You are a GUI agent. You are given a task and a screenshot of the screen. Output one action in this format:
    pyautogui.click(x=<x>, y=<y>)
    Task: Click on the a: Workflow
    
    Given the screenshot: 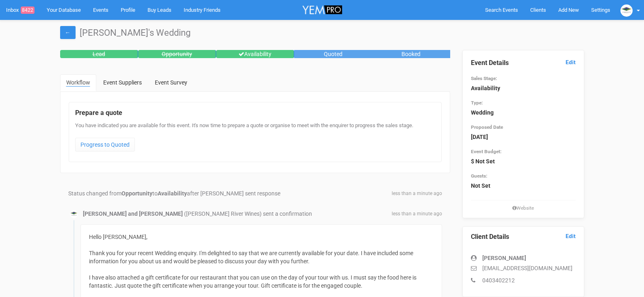 What is the action you would take?
    pyautogui.click(x=78, y=83)
    